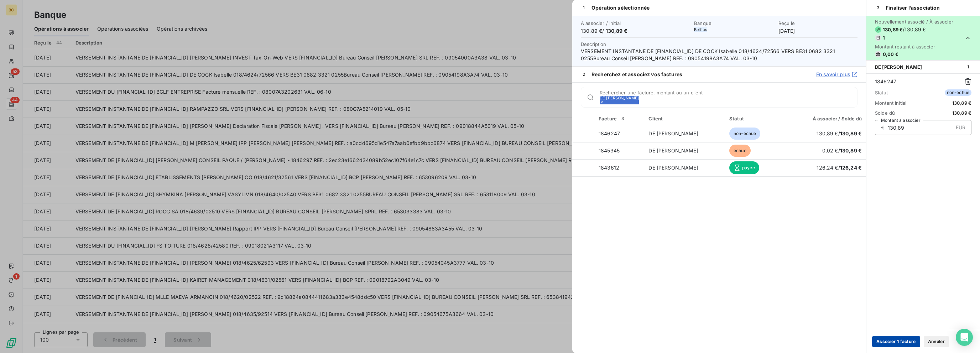  I want to click on span: 126,24 € /, so click(839, 168).